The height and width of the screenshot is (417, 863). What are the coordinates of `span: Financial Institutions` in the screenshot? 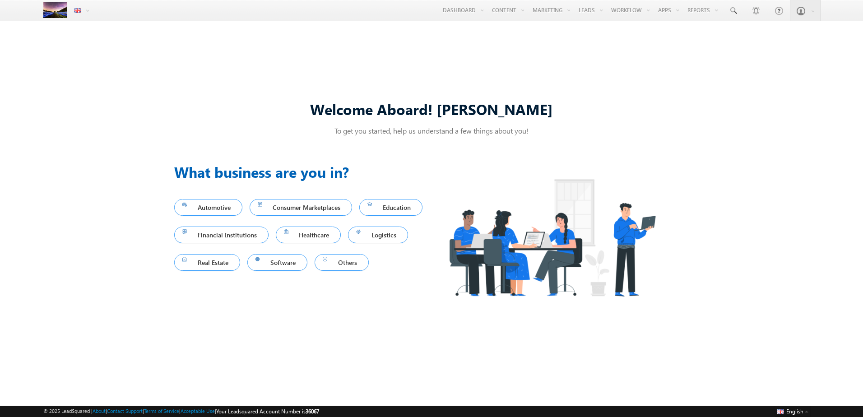 It's located at (221, 235).